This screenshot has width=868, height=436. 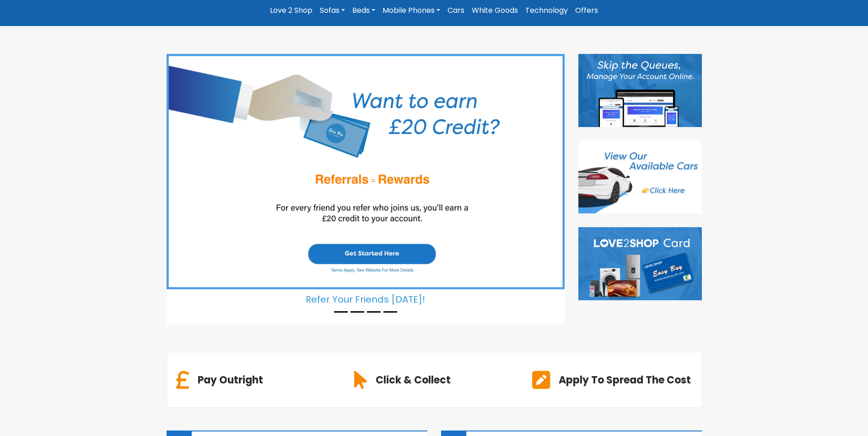 I want to click on img: Discover our App, so click(x=640, y=91).